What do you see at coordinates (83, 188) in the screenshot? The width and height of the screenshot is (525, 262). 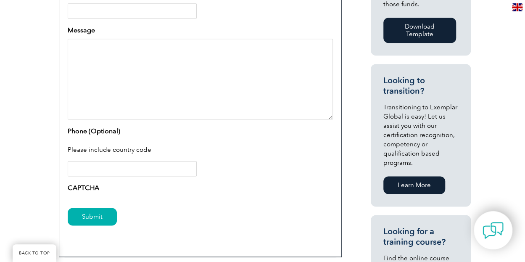 I see `label: CAPTCHA` at bounding box center [83, 188].